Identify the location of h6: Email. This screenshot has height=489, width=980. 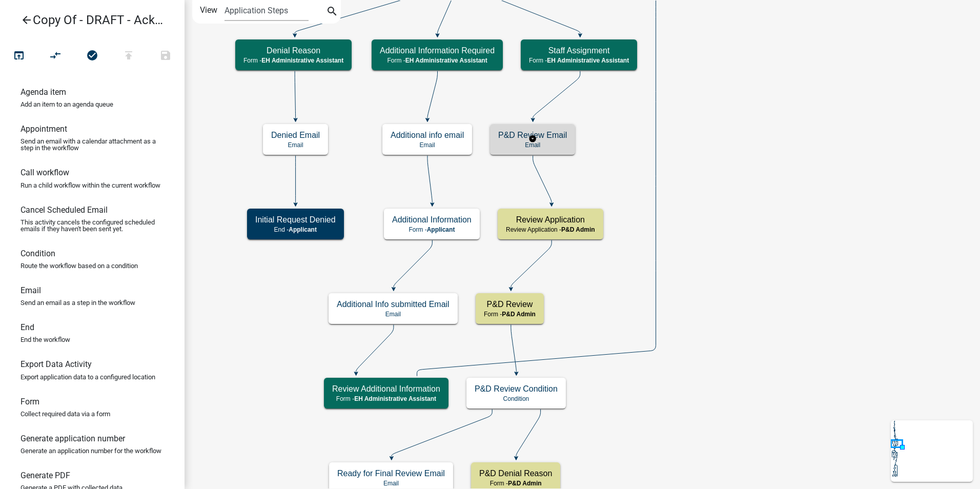
(31, 291).